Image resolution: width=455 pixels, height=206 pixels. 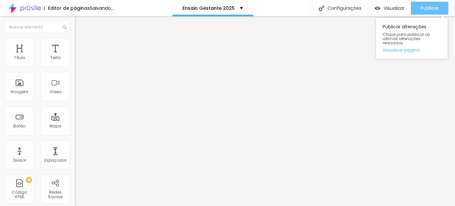 What do you see at coordinates (55, 126) in the screenshot?
I see `div: Mapa` at bounding box center [55, 126].